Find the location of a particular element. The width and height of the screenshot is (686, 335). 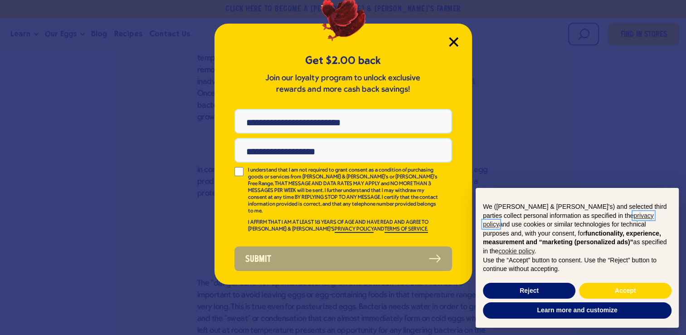

a: TERMS OF SERVICE. is located at coordinates (407, 230).